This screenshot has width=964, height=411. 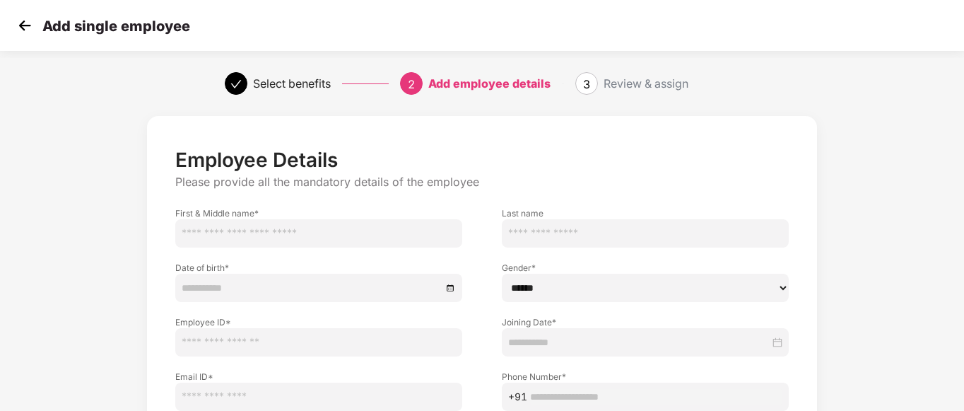 I want to click on span: 2, so click(x=411, y=84).